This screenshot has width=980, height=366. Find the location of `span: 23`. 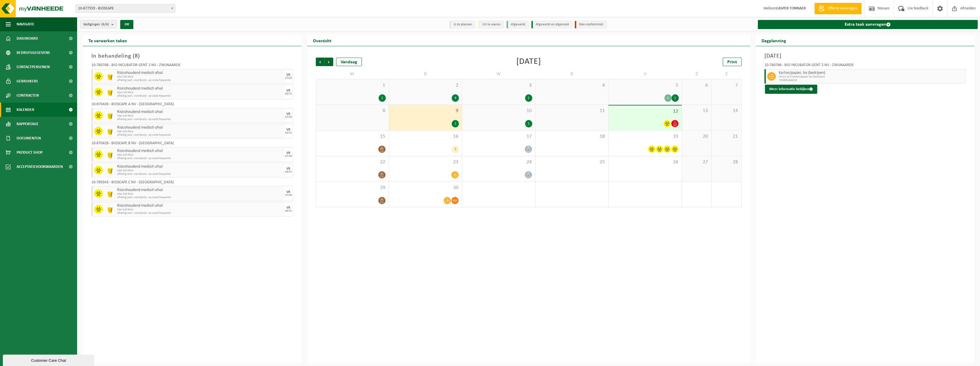

span: 23 is located at coordinates (425, 162).